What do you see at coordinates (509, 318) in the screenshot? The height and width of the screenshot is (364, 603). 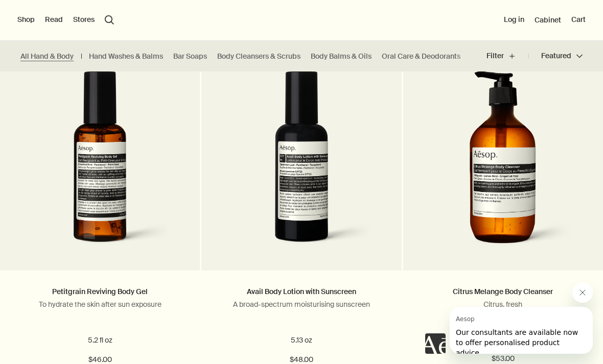 I see `div: Aesop says "Our consultants are available now to offer personalised product advice.". Open messag...` at bounding box center [509, 318].